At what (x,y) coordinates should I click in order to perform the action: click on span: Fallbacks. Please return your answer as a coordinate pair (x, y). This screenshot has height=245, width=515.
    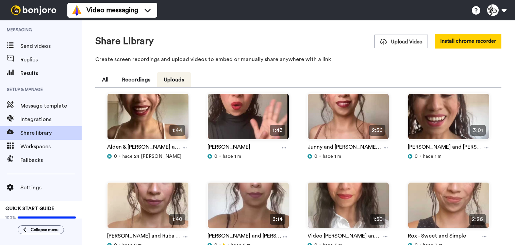
    Looking at the image, I should click on (51, 160).